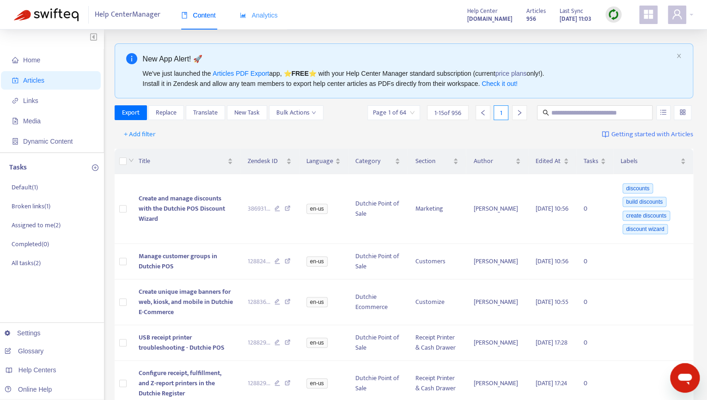 The image size is (707, 400). I want to click on strong: 956, so click(531, 19).